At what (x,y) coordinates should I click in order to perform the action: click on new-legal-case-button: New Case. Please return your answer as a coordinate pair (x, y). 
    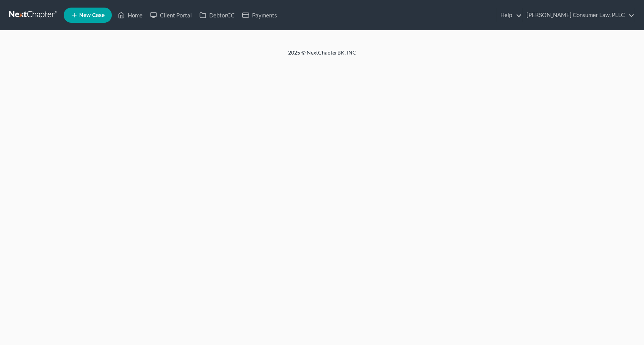
    Looking at the image, I should click on (87, 15).